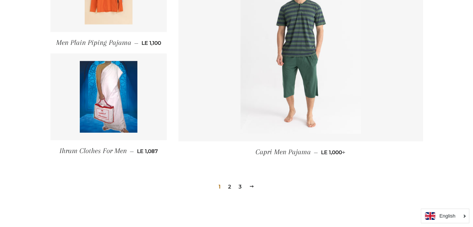 The image size is (473, 227). I want to click on a: Capri Men Pajama — LE 1,000, so click(301, 152).